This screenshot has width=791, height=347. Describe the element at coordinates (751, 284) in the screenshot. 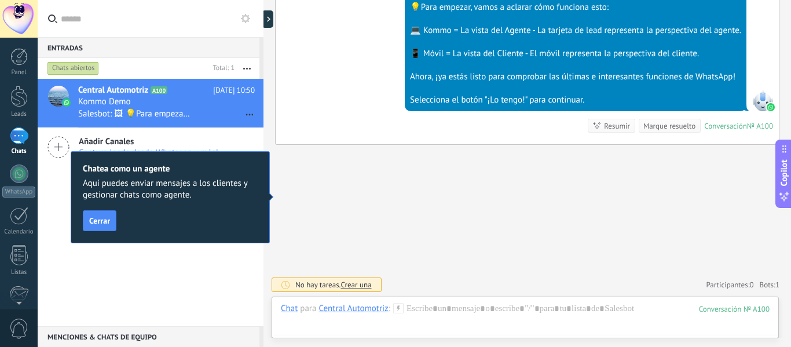

I see `span: 0` at that location.